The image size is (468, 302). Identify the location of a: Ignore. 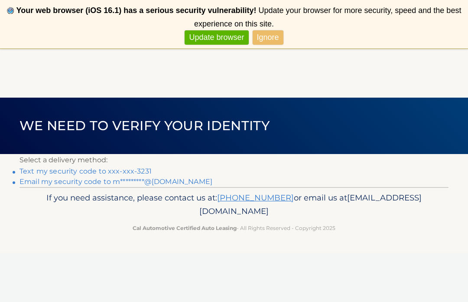
(268, 37).